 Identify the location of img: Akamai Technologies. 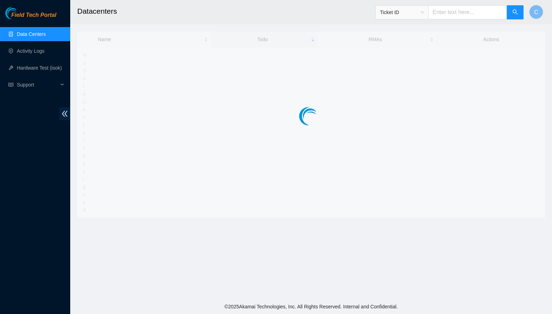
(20, 13).